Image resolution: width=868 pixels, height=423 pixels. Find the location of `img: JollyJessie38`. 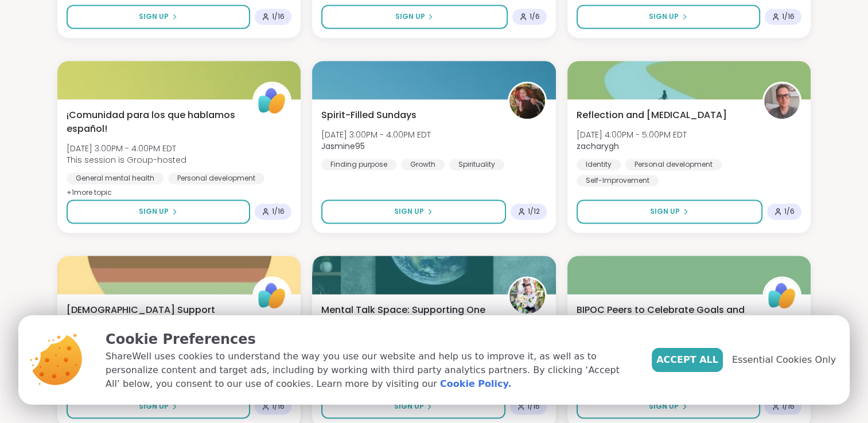

img: JollyJessie38 is located at coordinates (527, 296).